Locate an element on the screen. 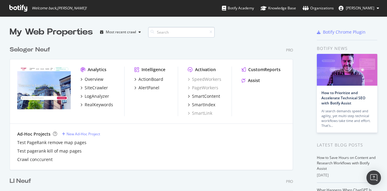  div: Botify news is located at coordinates (347, 48).